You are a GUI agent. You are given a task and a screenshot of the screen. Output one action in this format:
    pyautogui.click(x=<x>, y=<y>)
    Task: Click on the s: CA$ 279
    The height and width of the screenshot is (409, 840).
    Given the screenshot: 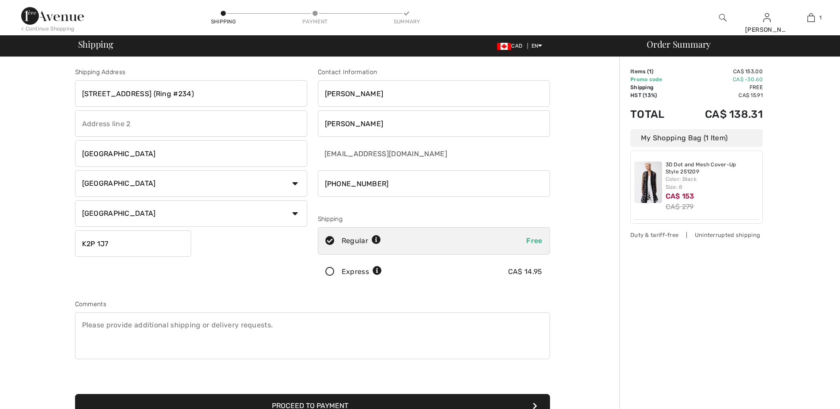 What is the action you would take?
    pyautogui.click(x=680, y=207)
    